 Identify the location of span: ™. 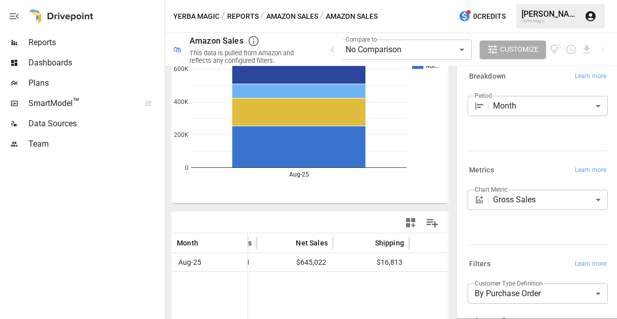
(76, 102).